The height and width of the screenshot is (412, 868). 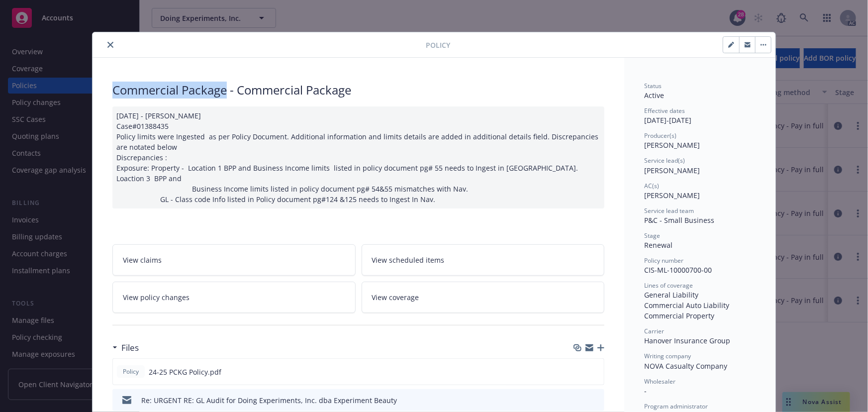 I want to click on div: Commercial Auto Liability, so click(x=700, y=305).